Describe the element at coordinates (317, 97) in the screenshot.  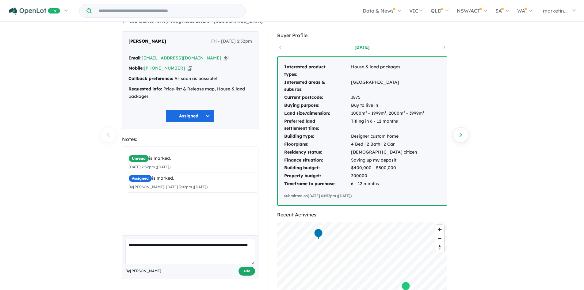
I see `td: Current postcode:` at that location.